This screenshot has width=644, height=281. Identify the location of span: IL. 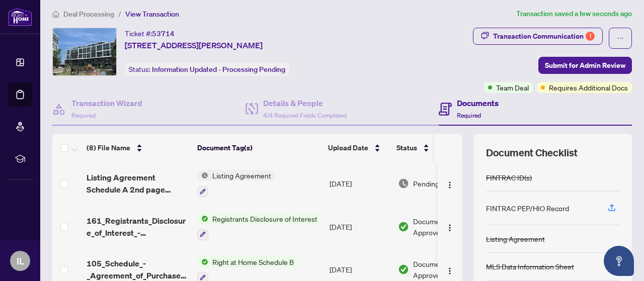
(20, 261).